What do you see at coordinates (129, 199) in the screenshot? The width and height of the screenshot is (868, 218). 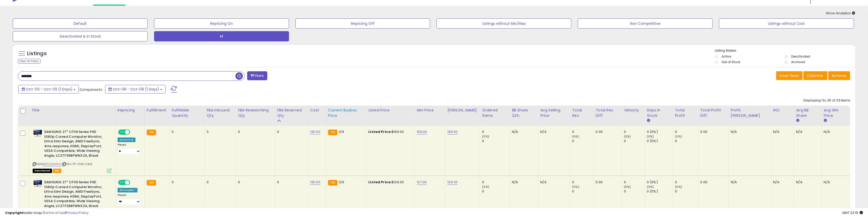 I see `div: Preset:` at bounding box center [129, 199].